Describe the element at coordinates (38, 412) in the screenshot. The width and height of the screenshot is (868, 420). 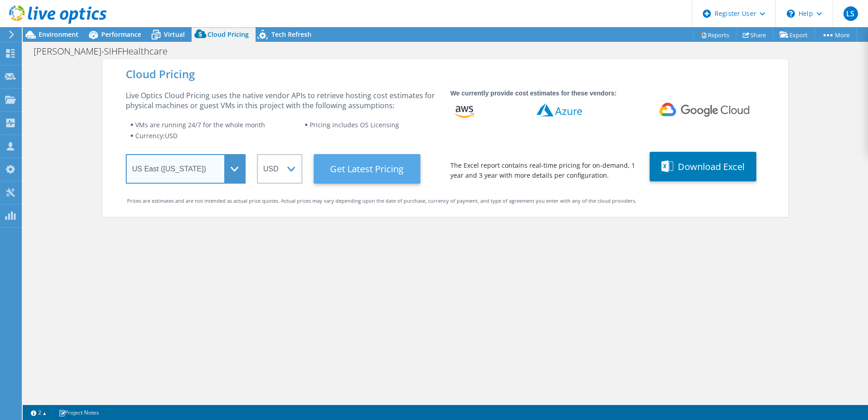
I see `a: 2` at that location.